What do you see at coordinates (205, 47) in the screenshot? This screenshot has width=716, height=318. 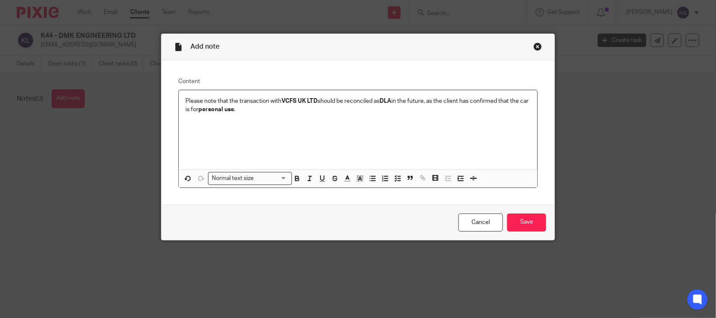 I see `span: Add note` at bounding box center [205, 47].